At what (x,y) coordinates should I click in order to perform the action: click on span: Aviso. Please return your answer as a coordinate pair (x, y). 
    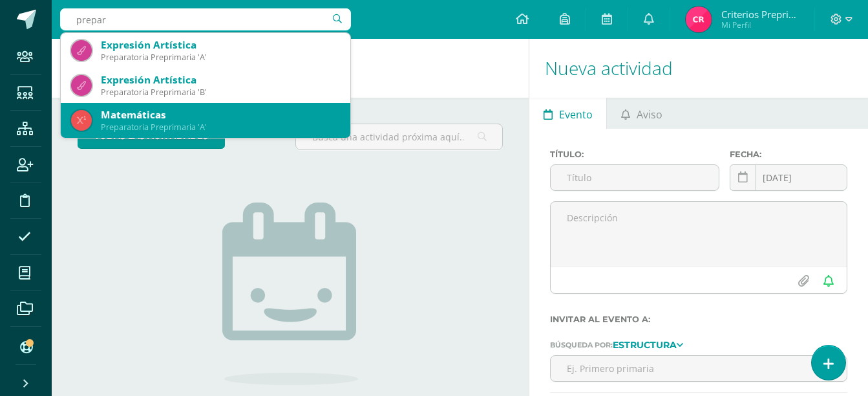
    Looking at the image, I should click on (650, 115).